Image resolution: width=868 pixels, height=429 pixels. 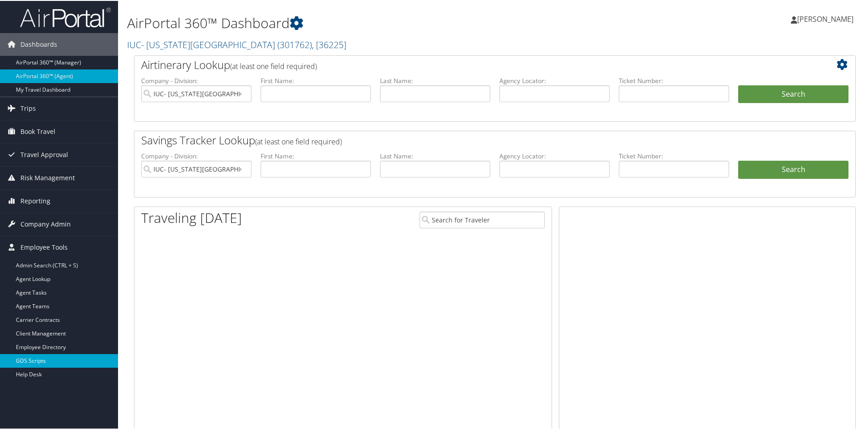 I want to click on h2: Airtinerary Lookup, so click(x=465, y=64).